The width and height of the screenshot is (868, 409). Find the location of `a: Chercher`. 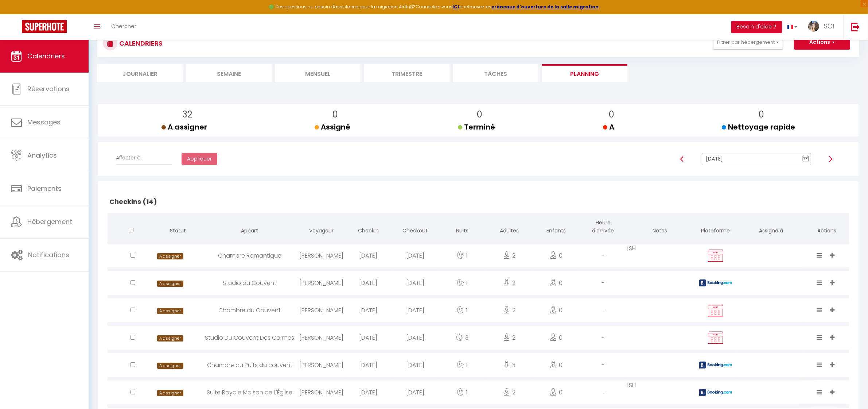

a: Chercher is located at coordinates (124, 27).